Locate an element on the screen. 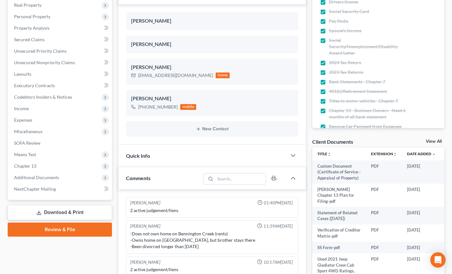  span: Chapter 13 - Business Owners - Need 6 months of all bank statement is located at coordinates (368, 114).